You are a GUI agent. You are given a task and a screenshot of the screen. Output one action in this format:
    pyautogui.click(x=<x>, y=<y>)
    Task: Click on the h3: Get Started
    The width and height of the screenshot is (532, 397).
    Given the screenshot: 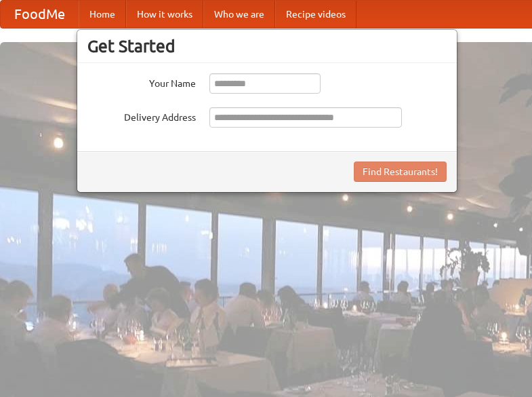 What is the action you would take?
    pyautogui.click(x=267, y=46)
    